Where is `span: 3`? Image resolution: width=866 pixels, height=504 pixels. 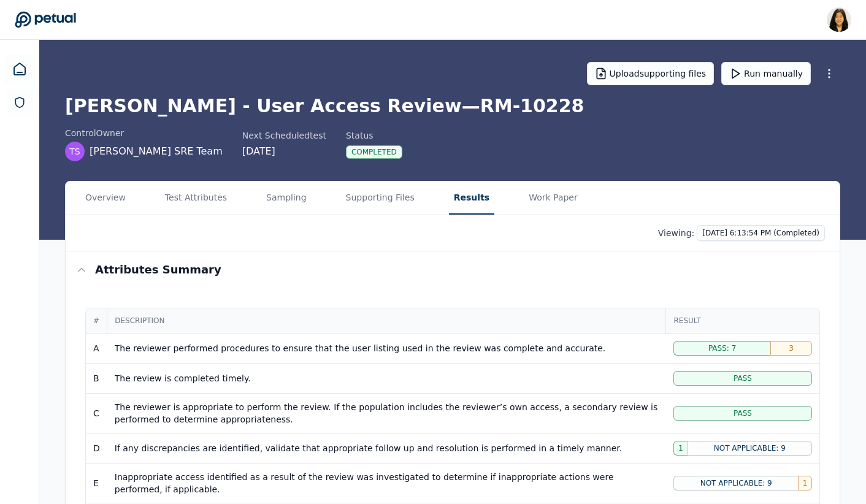 span: 3 is located at coordinates (791, 348).